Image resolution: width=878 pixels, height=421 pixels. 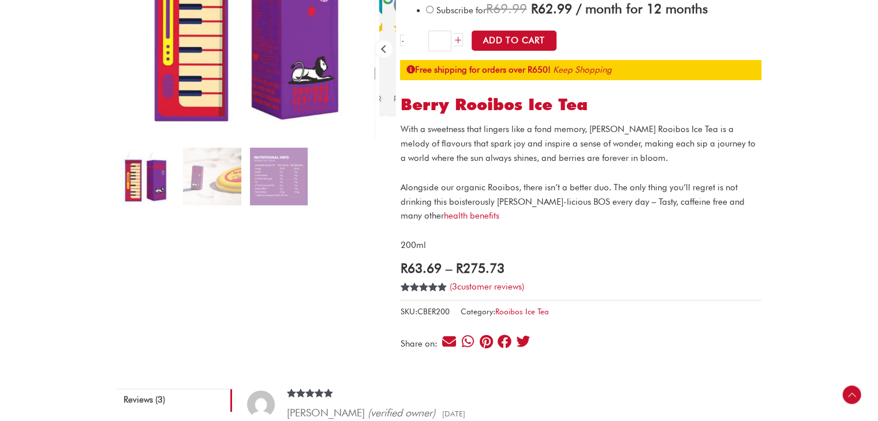 I want to click on span: Category:, so click(x=504, y=312).